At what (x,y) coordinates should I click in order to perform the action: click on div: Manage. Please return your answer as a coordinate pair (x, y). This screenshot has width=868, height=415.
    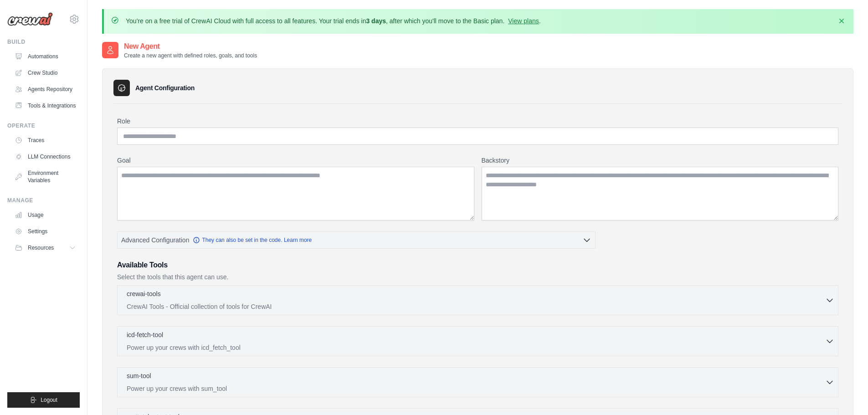
    Looking at the image, I should click on (44, 200).